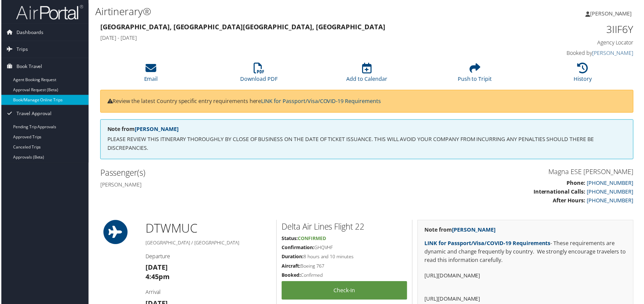 The height and width of the screenshot is (304, 644). Describe the element at coordinates (291, 276) in the screenshot. I see `strong: Booked:` at that location.